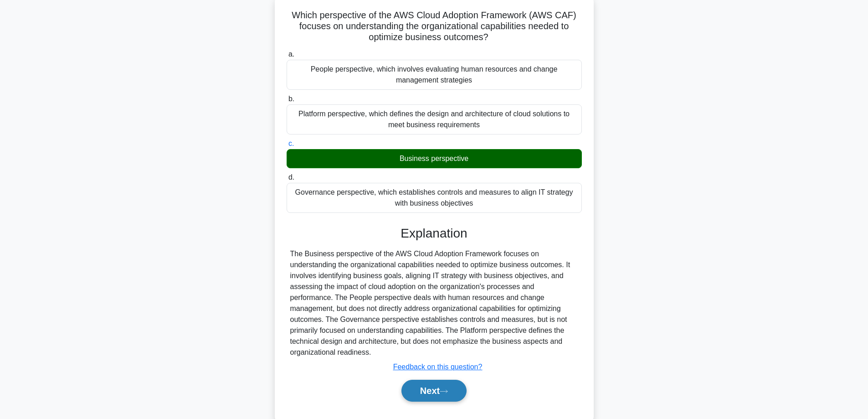  Describe the element at coordinates (438, 367) in the screenshot. I see `a: Feedback on this question?` at that location.